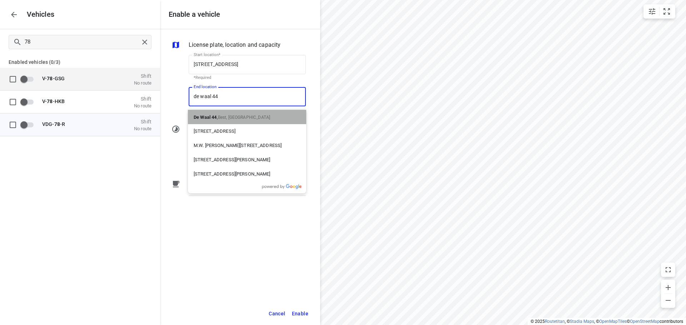  What do you see at coordinates (54, 124) in the screenshot?
I see `span: VDG- -R` at bounding box center [54, 124].